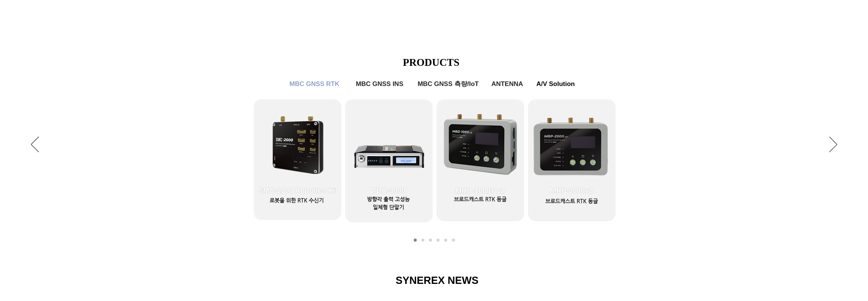 The width and height of the screenshot is (868, 301). What do you see at coordinates (437, 280) in the screenshot?
I see `span: SYNEREX NEWS` at bounding box center [437, 280].